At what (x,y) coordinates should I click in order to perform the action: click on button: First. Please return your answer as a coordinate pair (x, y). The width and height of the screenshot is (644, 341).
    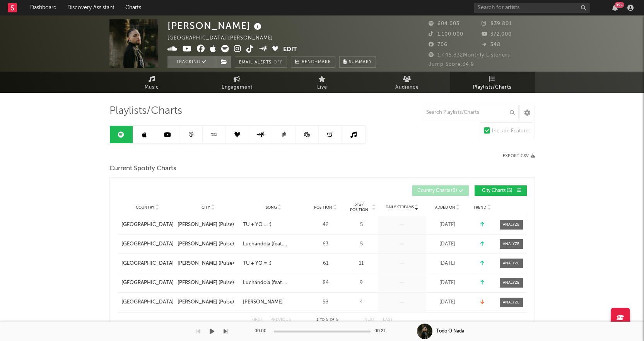
    Looking at the image, I should click on (257, 320).